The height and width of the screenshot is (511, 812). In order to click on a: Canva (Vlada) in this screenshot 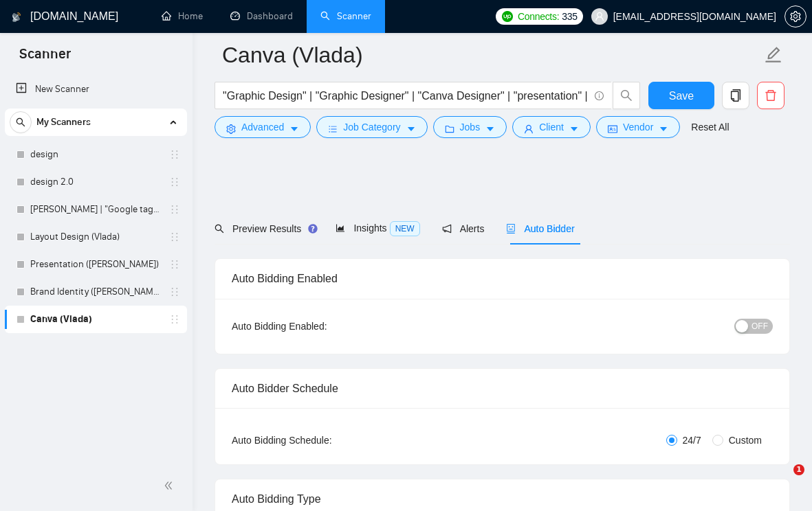, I will do `click(96, 319)`.